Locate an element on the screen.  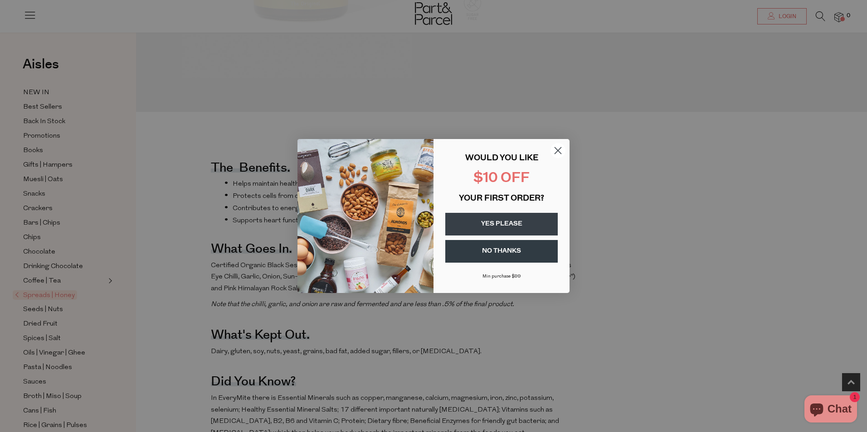
span: WOULD YOU LIKE is located at coordinates (501, 159).